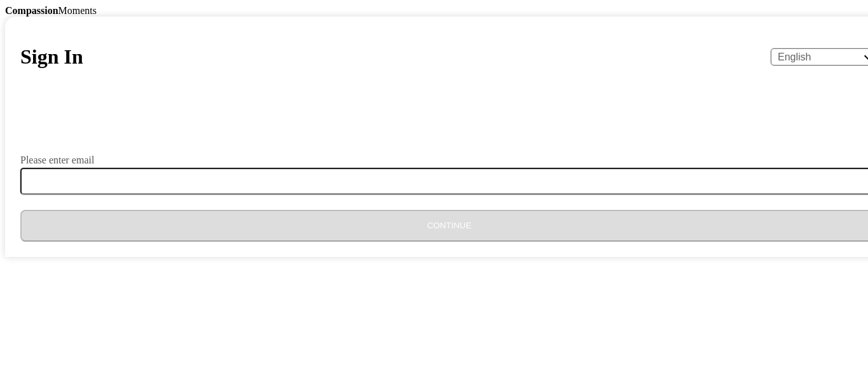 Image resolution: width=868 pixels, height=386 pixels. I want to click on h1: Sign In, so click(51, 57).